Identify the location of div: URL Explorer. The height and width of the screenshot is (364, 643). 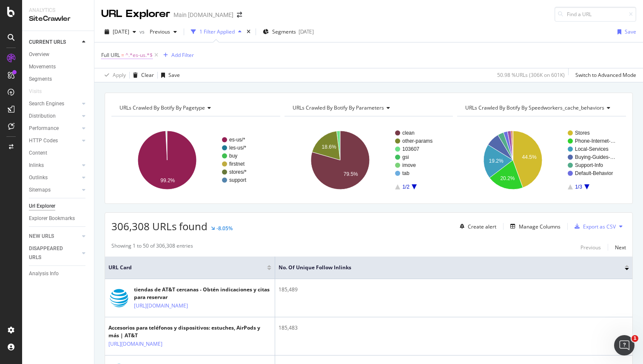
(136, 14).